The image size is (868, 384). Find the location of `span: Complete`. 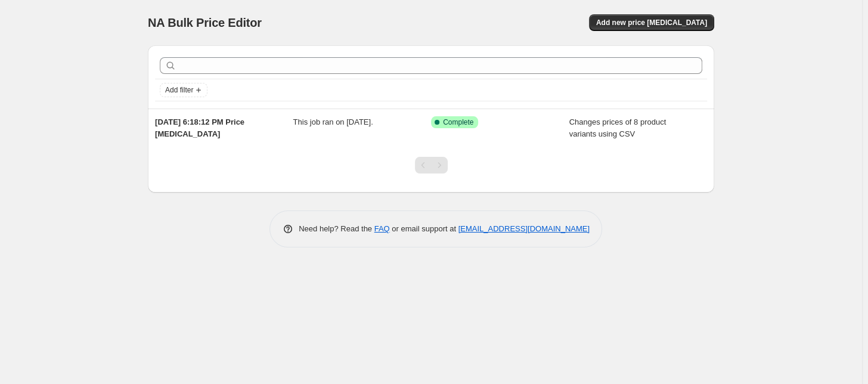

span: Complete is located at coordinates (458, 122).